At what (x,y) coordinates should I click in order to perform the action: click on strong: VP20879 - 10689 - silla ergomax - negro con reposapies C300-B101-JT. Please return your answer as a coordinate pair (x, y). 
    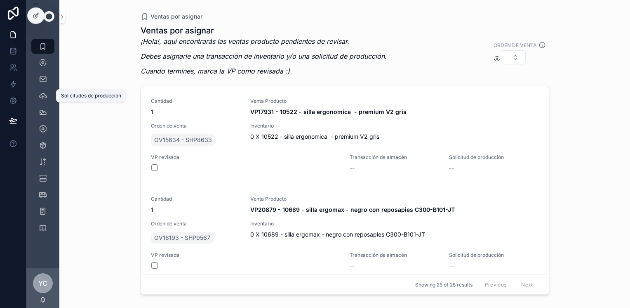
    Looking at the image, I should click on (353, 209).